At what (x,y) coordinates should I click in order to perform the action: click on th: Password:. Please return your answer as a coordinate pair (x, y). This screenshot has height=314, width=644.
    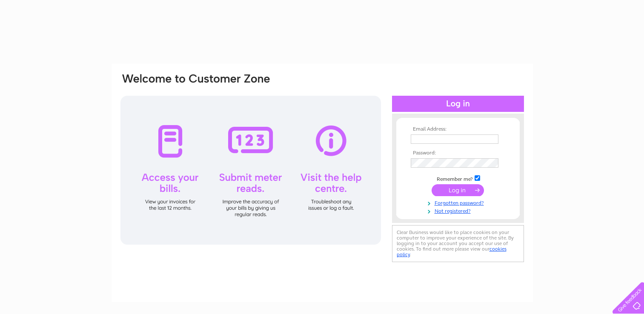
    Looking at the image, I should click on (458, 153).